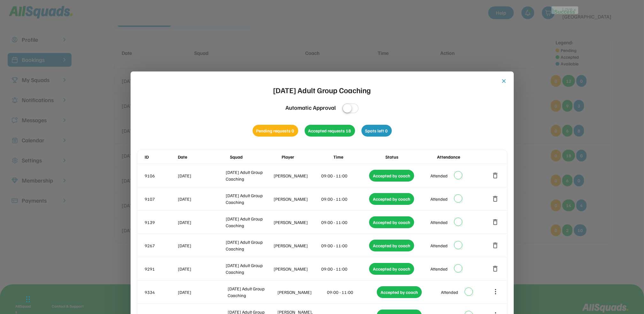 The width and height of the screenshot is (644, 314). I want to click on div: 9334, so click(161, 292).